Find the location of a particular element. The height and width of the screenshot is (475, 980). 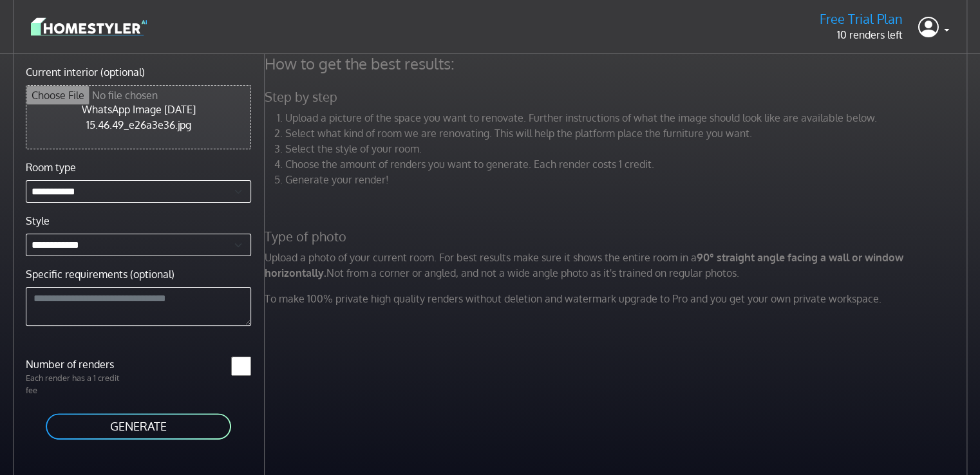

h4: How to get the best results: is located at coordinates (617, 64).